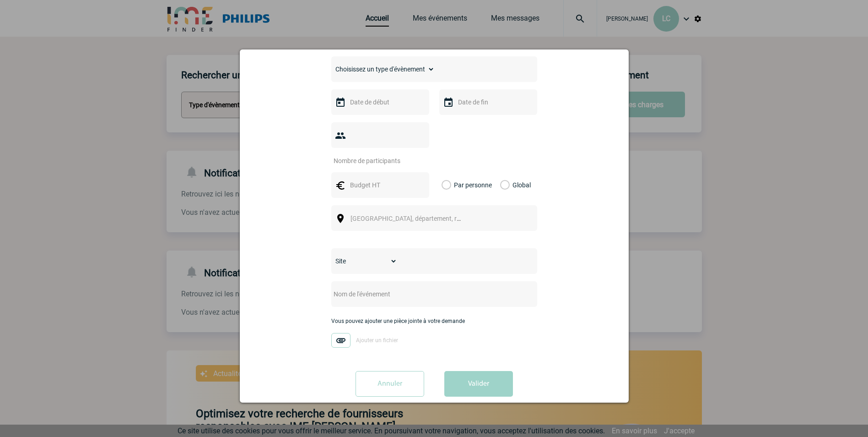  I want to click on input: Date de début, so click(379, 102).